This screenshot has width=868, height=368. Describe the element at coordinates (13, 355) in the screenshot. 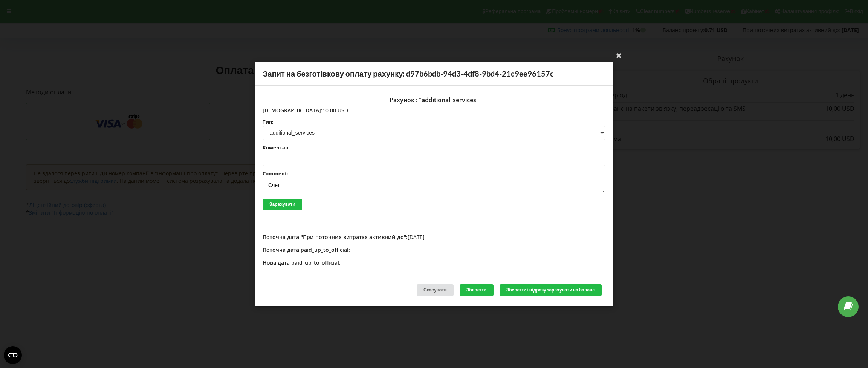

I see `button: Open CMP widget` at that location.